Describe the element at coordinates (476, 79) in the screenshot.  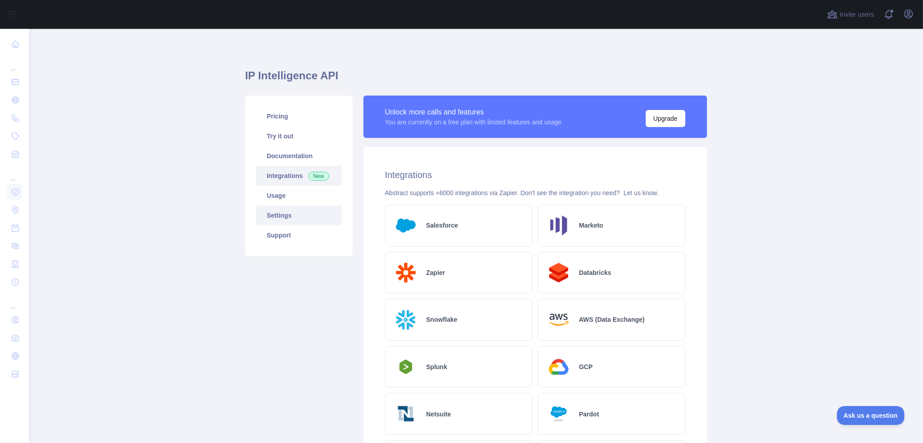
I see `h1: IP Intelligence API` at that location.